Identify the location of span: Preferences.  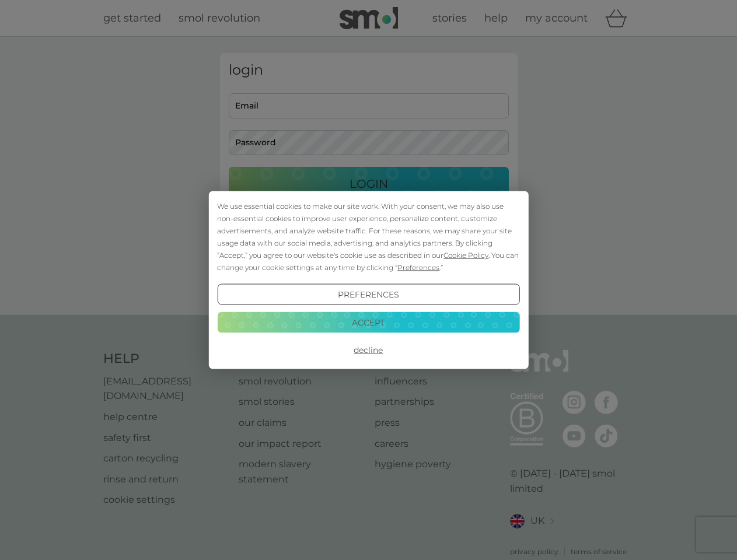
(418, 267).